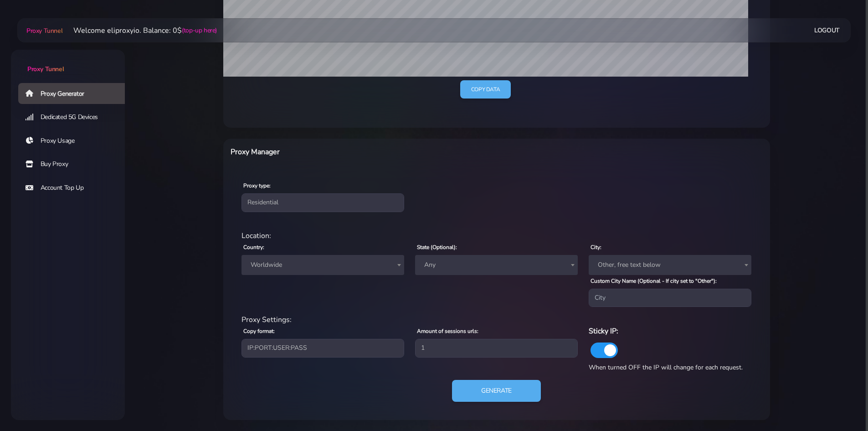 Image resolution: width=868 pixels, height=431 pixels. I want to click on label: Proxy type:, so click(257, 186).